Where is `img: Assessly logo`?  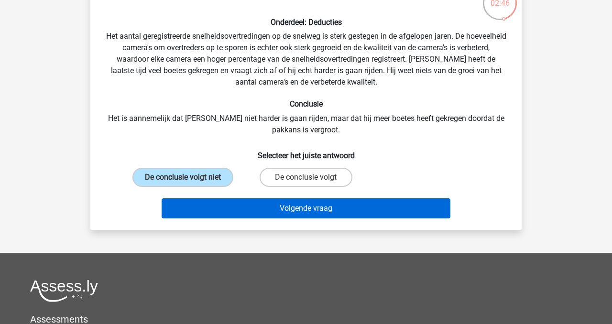
img: Assessly logo is located at coordinates (64, 290).